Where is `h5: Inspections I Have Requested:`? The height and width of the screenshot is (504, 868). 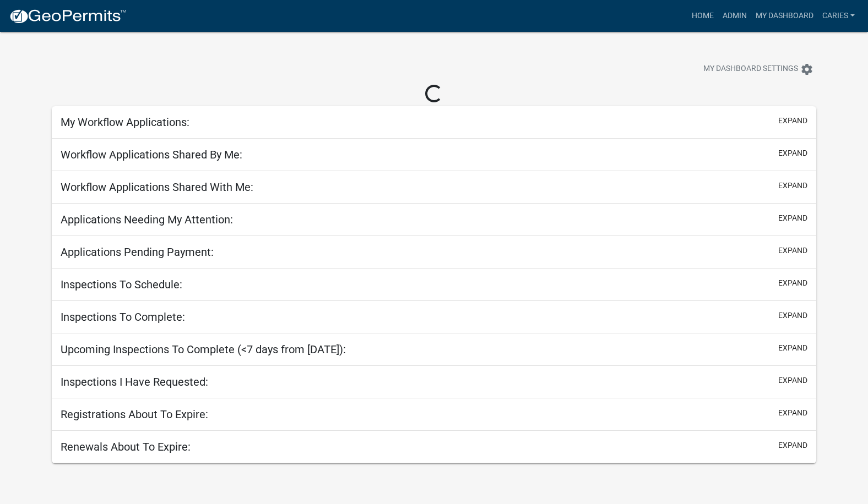
h5: Inspections I Have Requested: is located at coordinates (134, 382).